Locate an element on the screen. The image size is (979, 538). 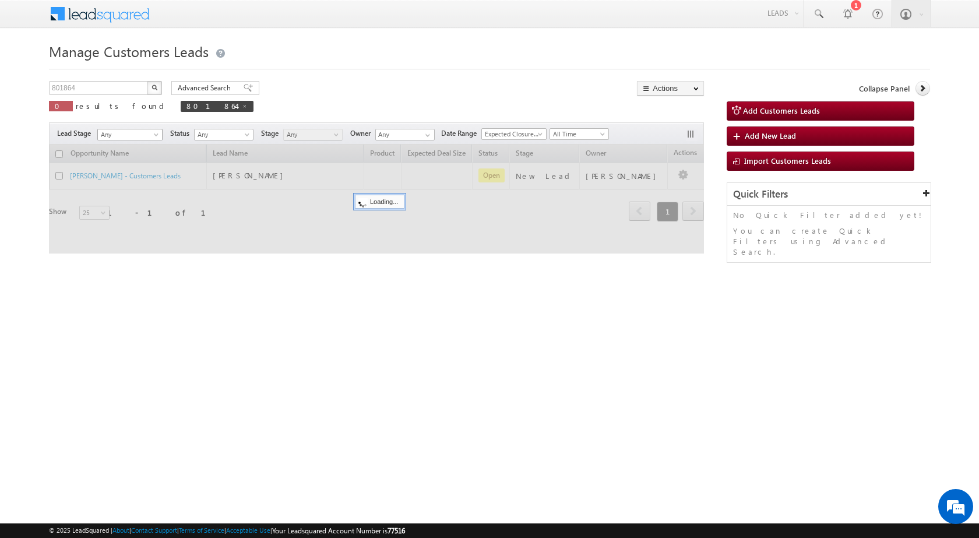
a: All Time is located at coordinates (579, 134).